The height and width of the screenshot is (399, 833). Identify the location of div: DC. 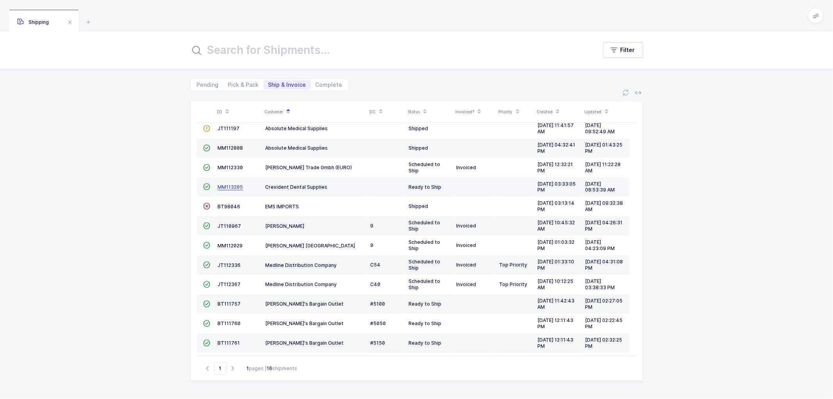
(387, 112).